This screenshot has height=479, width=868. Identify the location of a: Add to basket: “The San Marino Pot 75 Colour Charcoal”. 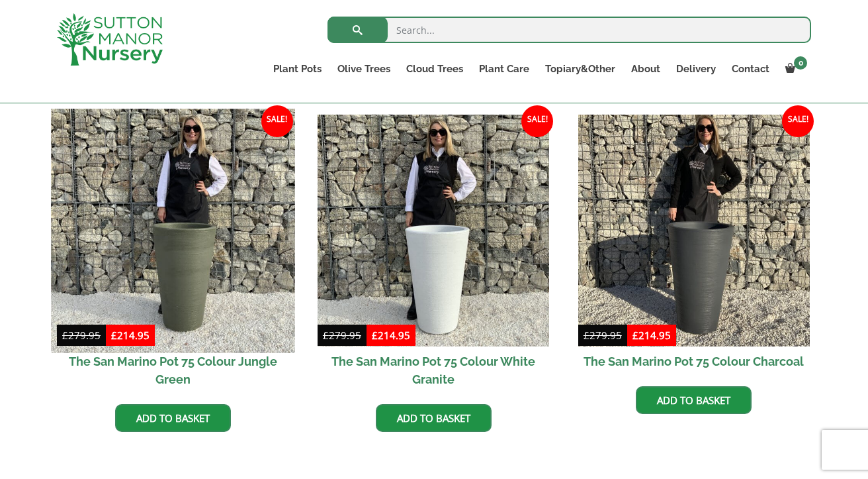
(693, 400).